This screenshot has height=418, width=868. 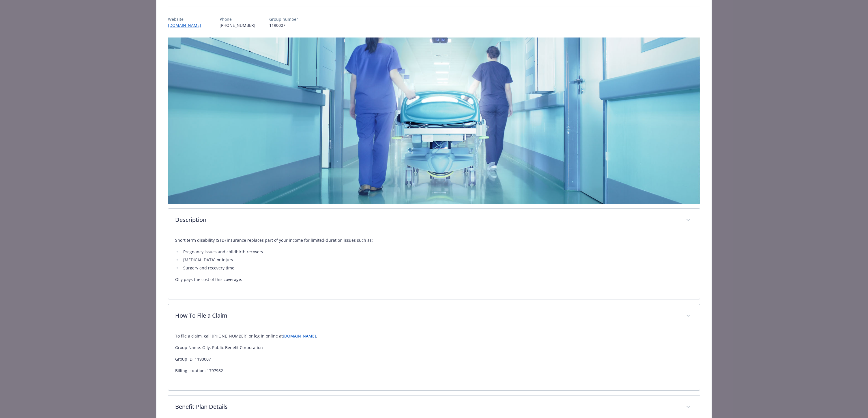 I want to click on p: Group number, so click(x=284, y=19).